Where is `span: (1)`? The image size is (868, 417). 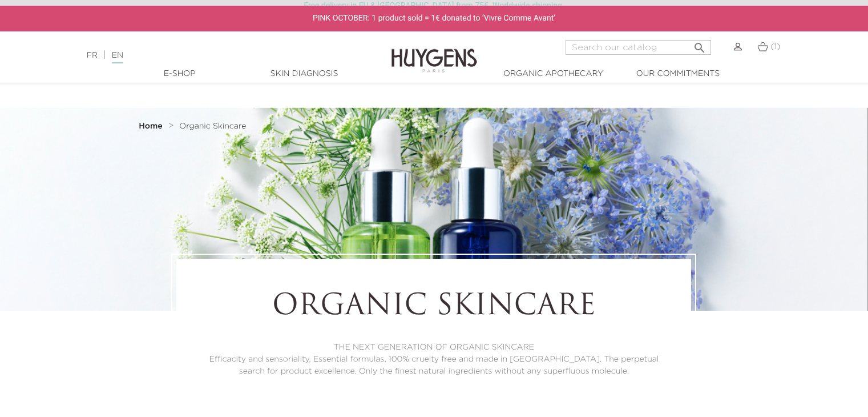 span: (1) is located at coordinates (775, 47).